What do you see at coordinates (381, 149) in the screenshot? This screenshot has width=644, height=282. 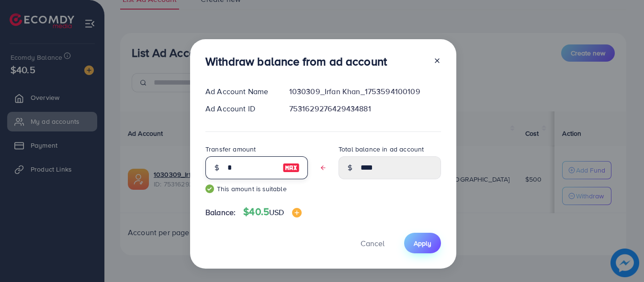 I see `label: Total balance in ad account` at bounding box center [381, 149].